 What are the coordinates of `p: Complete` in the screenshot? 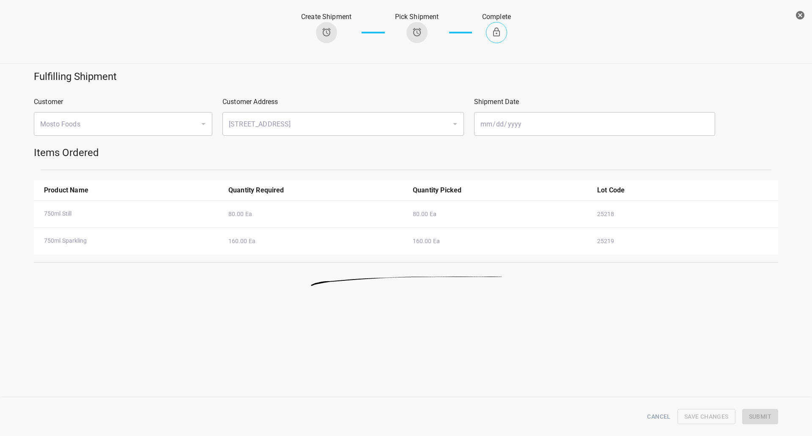 It's located at (497, 17).